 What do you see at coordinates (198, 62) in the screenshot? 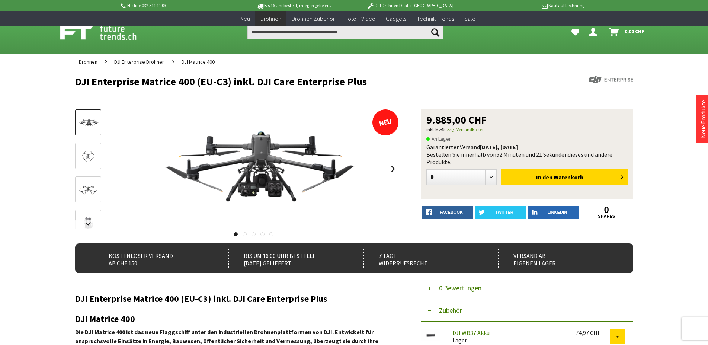
I see `a: DJI Matrice 400` at bounding box center [198, 62].